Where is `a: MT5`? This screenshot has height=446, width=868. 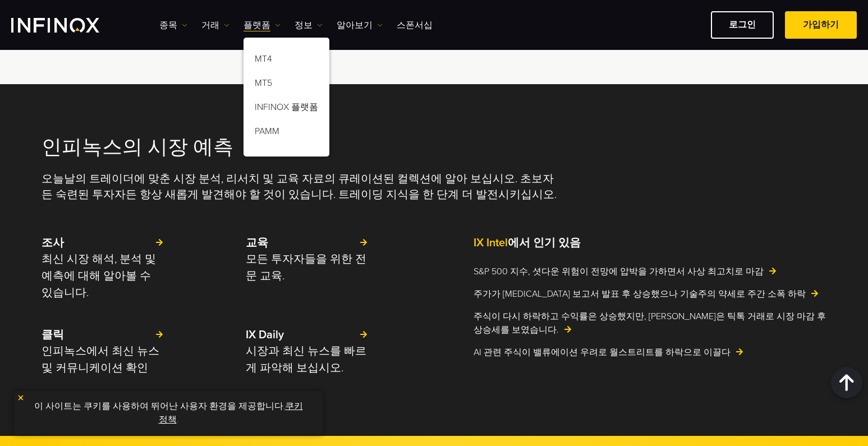 a: MT5 is located at coordinates (286, 85).